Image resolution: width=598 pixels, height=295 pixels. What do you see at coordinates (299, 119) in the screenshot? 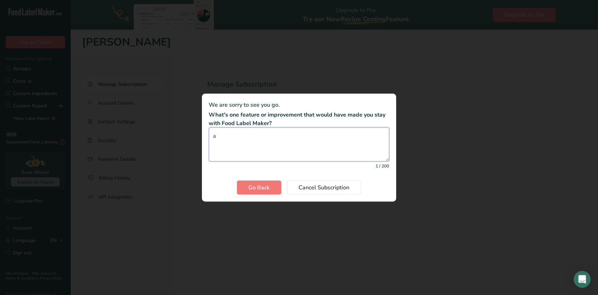
I see `p: What's one feature or improvement that would have made you stay with Food Label Maker?` at bounding box center [299, 119].